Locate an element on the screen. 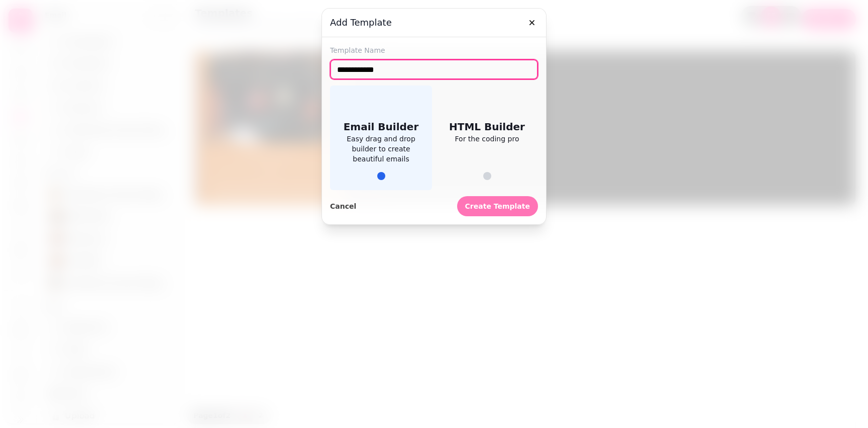 The height and width of the screenshot is (428, 868). span: Email Builder is located at coordinates (381, 127).